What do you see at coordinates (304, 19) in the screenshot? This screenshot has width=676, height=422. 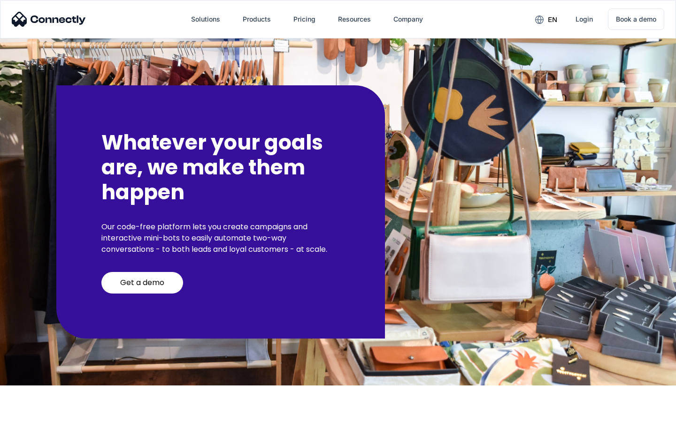 I see `a: Pricing` at bounding box center [304, 19].